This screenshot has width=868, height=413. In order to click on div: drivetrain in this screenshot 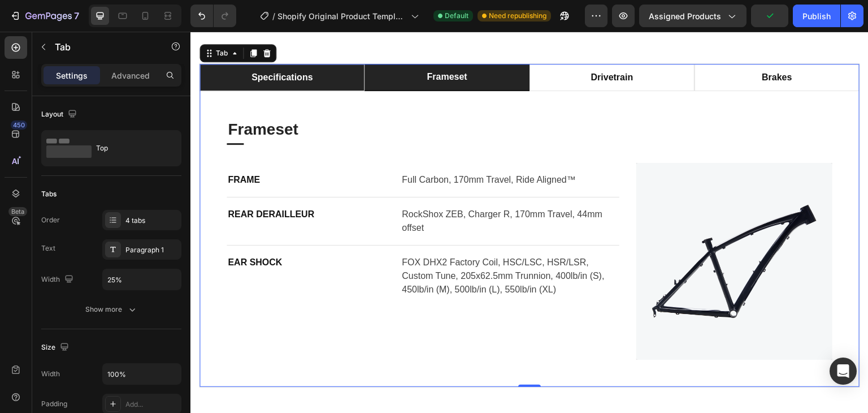, I will do `click(422, 46)`.